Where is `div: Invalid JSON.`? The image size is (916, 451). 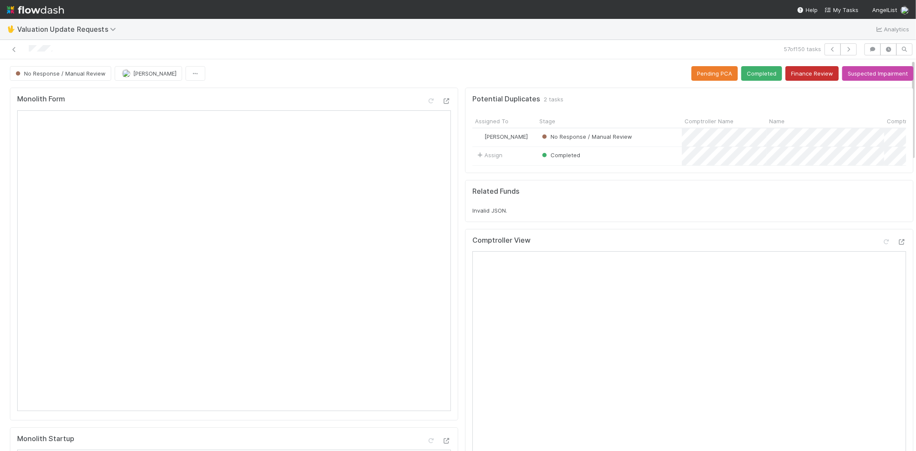 div: Invalid JSON. is located at coordinates (689, 210).